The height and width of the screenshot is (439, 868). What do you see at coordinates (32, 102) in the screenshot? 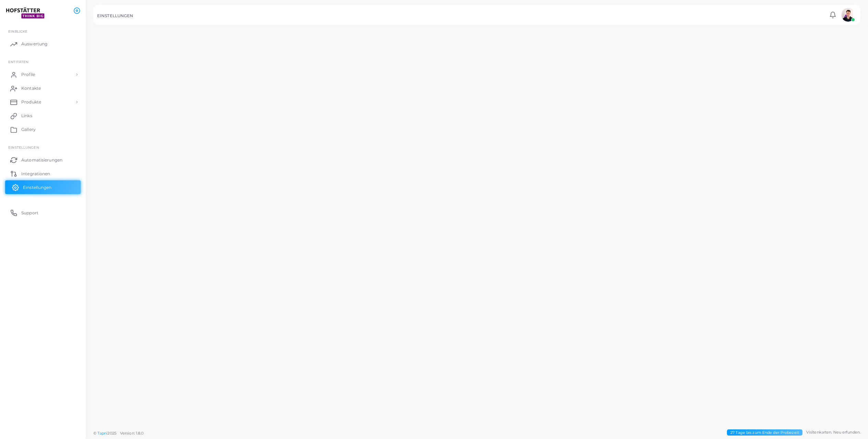
I see `span: Produkte` at bounding box center [32, 102].